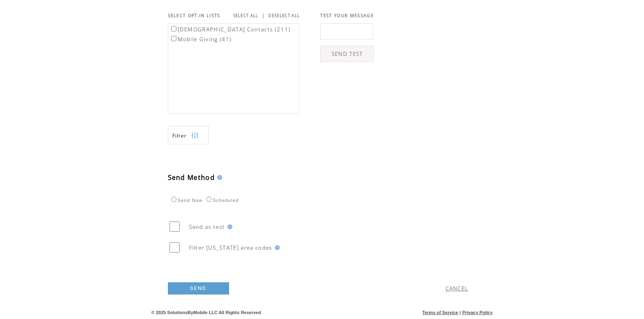 The width and height of the screenshot is (644, 319). What do you see at coordinates (186, 200) in the screenshot?
I see `label: Send Now` at bounding box center [186, 200].